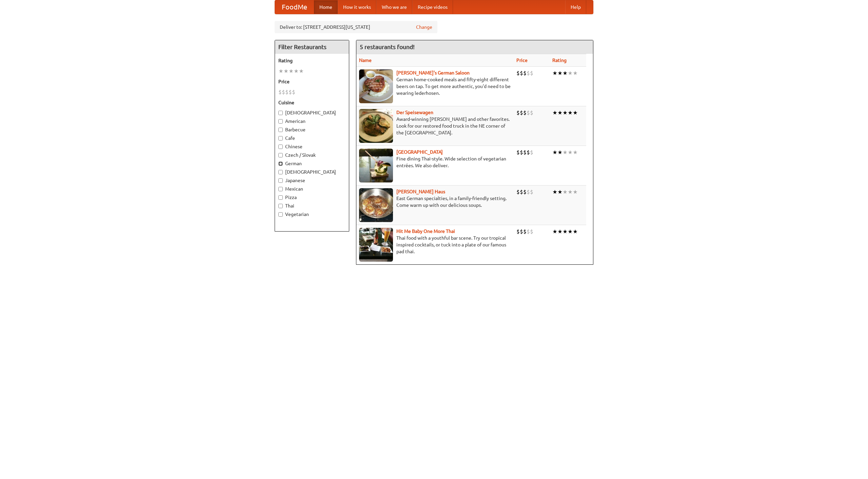  Describe the element at coordinates (375, 245) in the screenshot. I see `img: babythai.jpg` at that location.